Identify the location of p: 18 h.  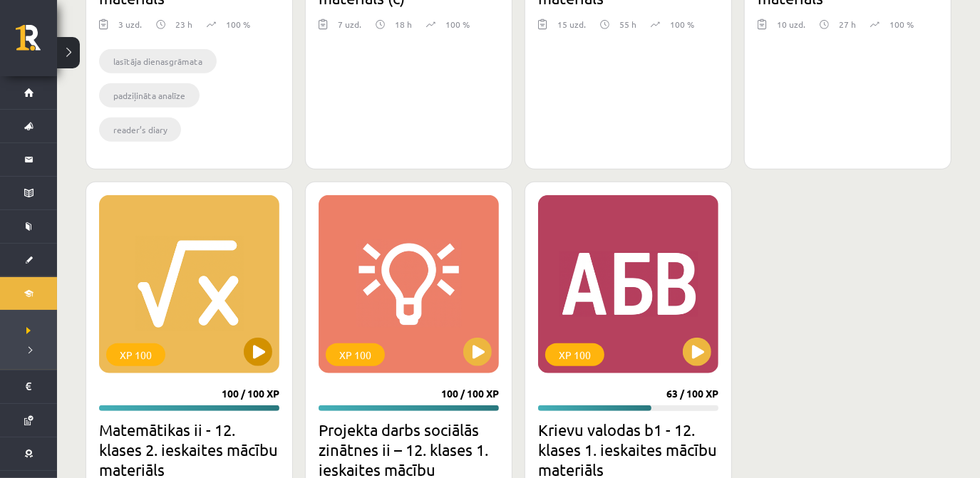
(403, 24).